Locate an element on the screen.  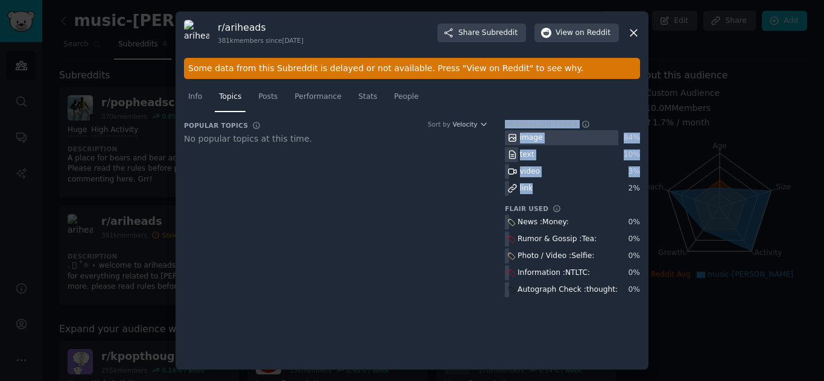
div: Rumor & Gossip :Tea: is located at coordinates (557, 240).